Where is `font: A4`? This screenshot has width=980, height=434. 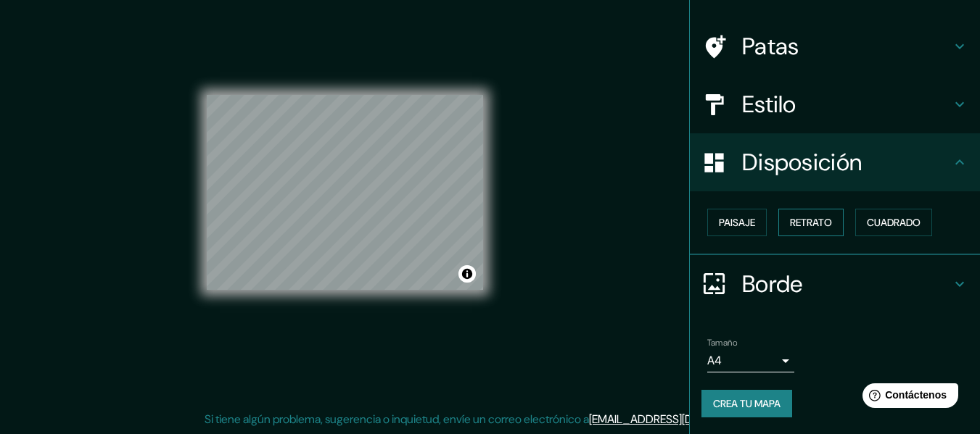 font: A4 is located at coordinates (714, 360).